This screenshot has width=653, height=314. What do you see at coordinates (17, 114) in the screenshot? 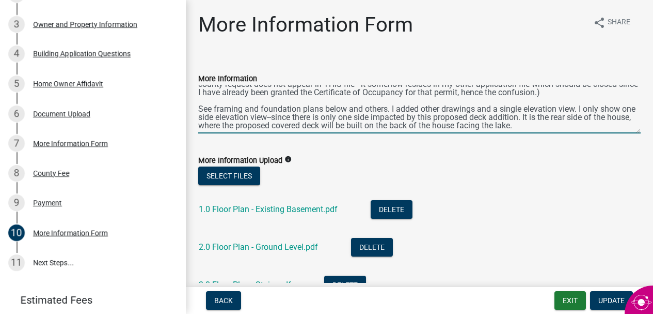
I see `div: 6` at bounding box center [17, 114].